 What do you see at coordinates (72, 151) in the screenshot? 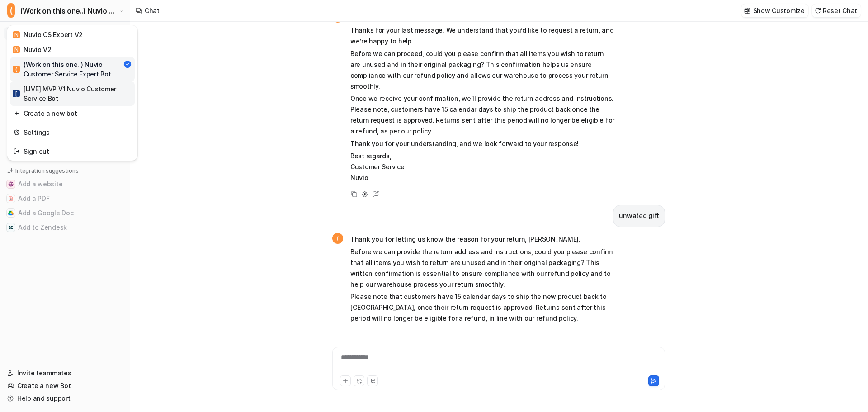
I see `a: Sign out` at bounding box center [72, 151].